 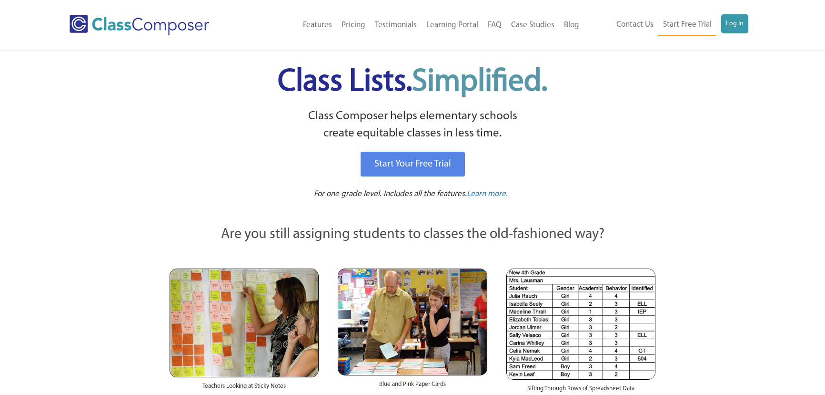 What do you see at coordinates (495, 25) in the screenshot?
I see `a: FAQ` at bounding box center [495, 25].